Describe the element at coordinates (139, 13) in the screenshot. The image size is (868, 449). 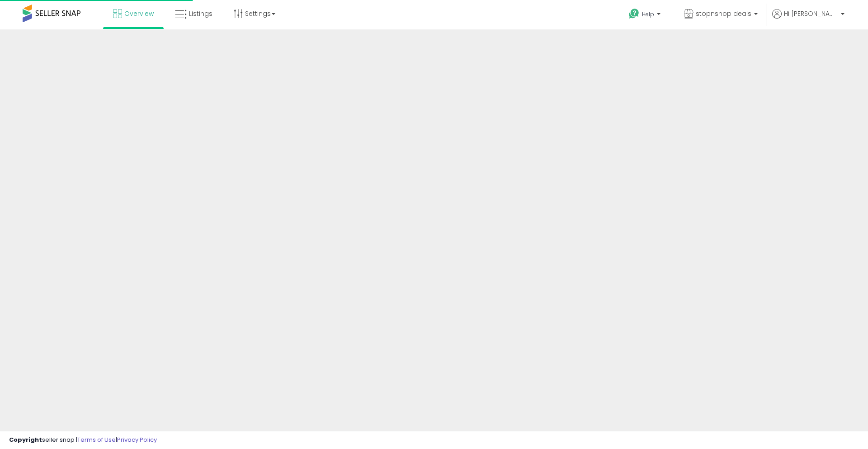
I see `span: Overview` at that location.